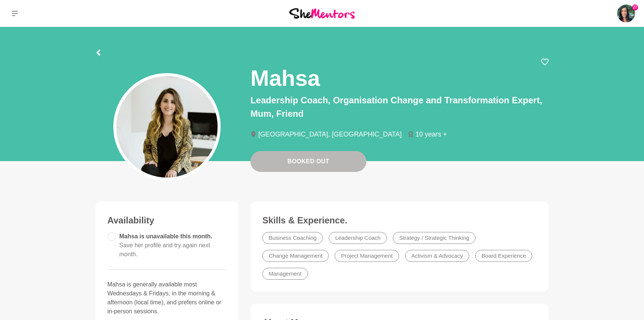  What do you see at coordinates (626, 13) in the screenshot?
I see `a: Hema Prashar27` at bounding box center [626, 13].